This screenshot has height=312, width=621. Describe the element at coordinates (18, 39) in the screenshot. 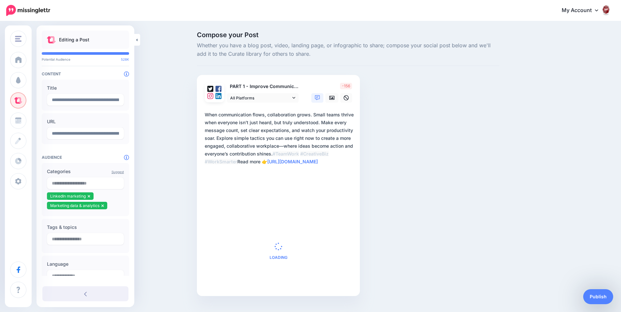

I see `img: menu.png` at that location.